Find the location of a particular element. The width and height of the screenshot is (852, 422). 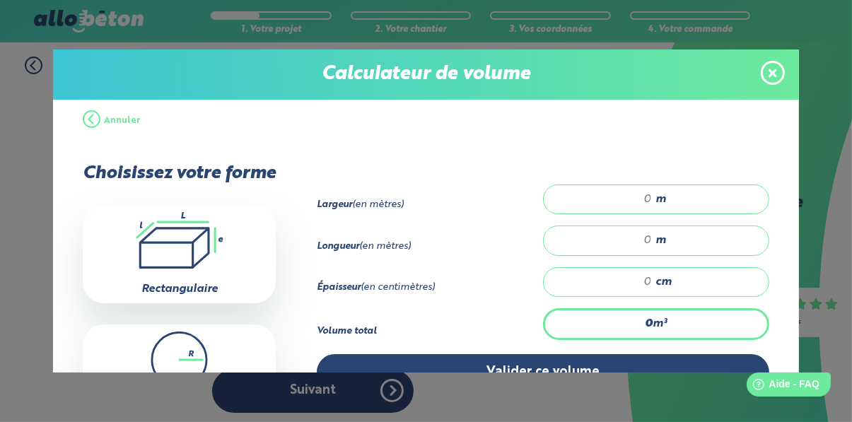

div: (en centimètres) is located at coordinates (430, 288).